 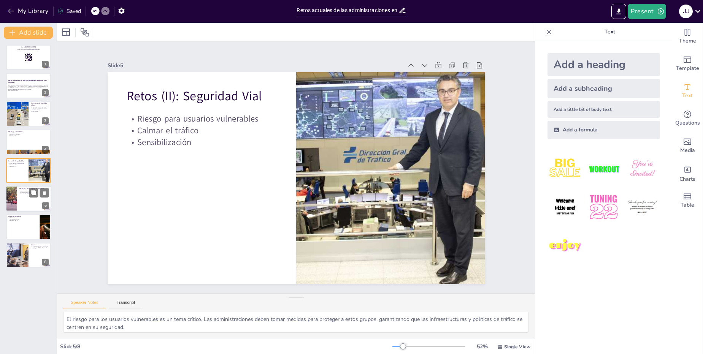 What do you see at coordinates (642, 169) in the screenshot?
I see `img: 3.jpeg` at bounding box center [642, 169].